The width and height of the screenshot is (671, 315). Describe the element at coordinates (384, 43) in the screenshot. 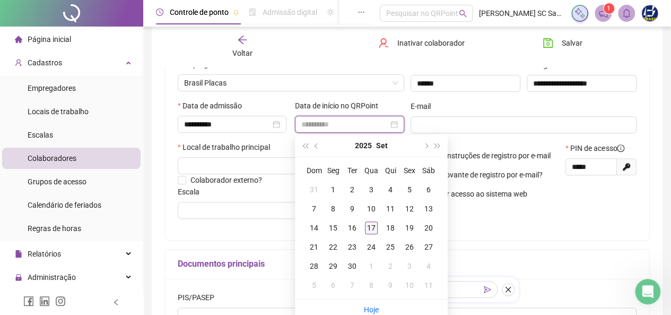

I see `span: user-delete` at that location.